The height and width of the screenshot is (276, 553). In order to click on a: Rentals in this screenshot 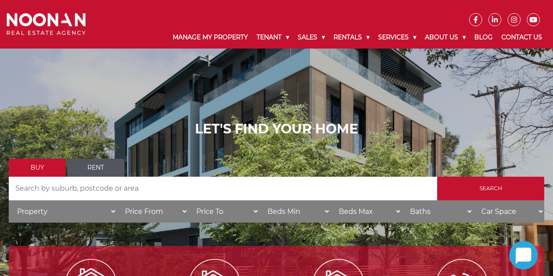, I will do `click(351, 37)`.